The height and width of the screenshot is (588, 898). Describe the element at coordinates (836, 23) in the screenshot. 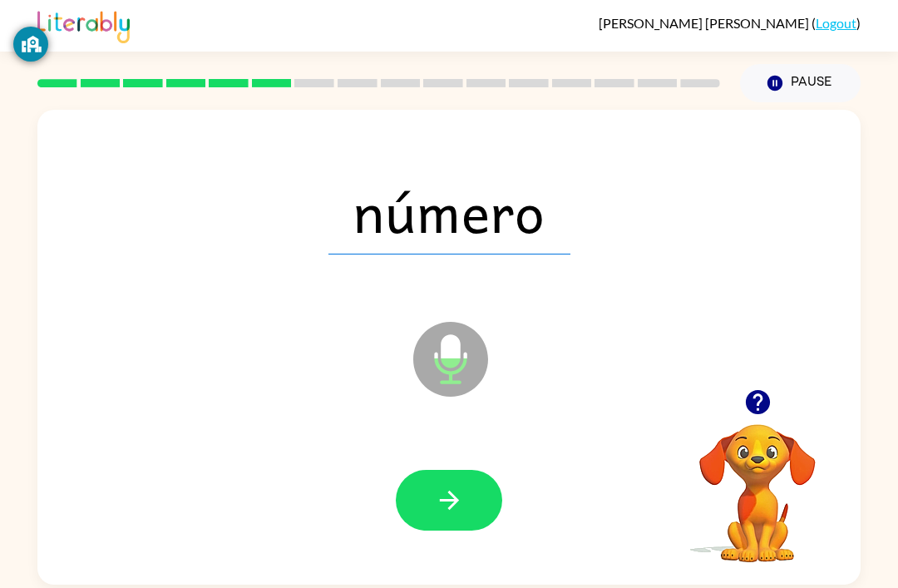

I see `a: Logout` at that location.